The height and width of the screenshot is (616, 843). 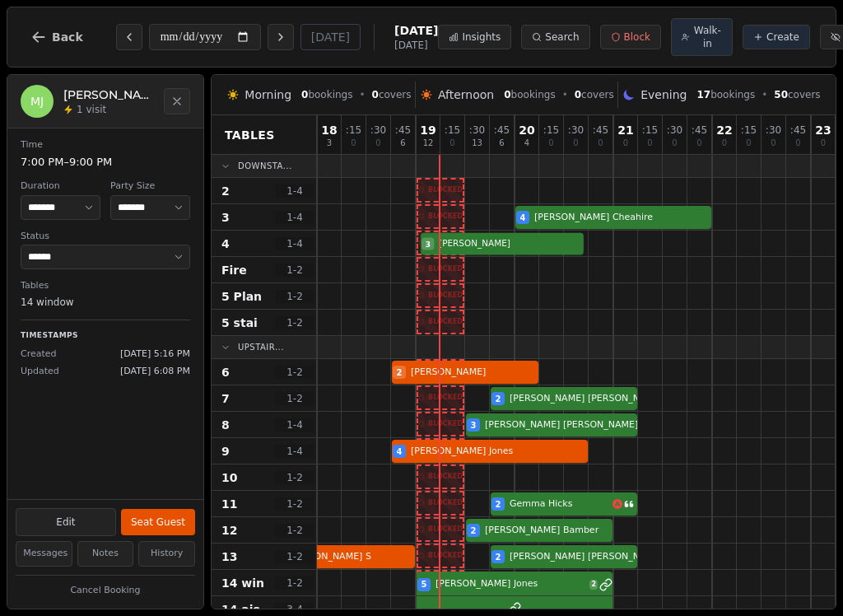 I want to click on span: Back, so click(x=68, y=37).